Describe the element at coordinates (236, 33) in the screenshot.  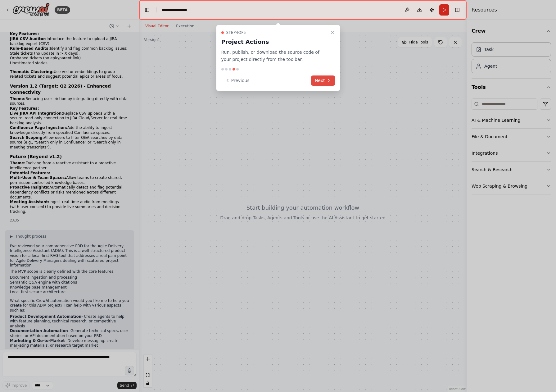
I see `span: Step 4 of 5` at that location.